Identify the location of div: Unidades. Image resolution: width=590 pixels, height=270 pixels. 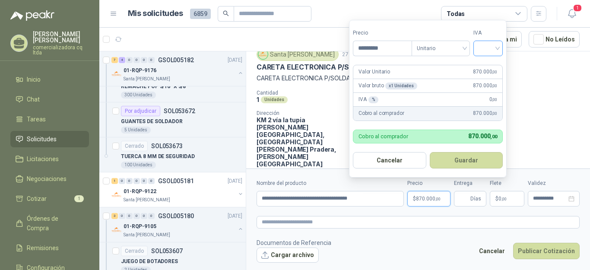
(274, 100).